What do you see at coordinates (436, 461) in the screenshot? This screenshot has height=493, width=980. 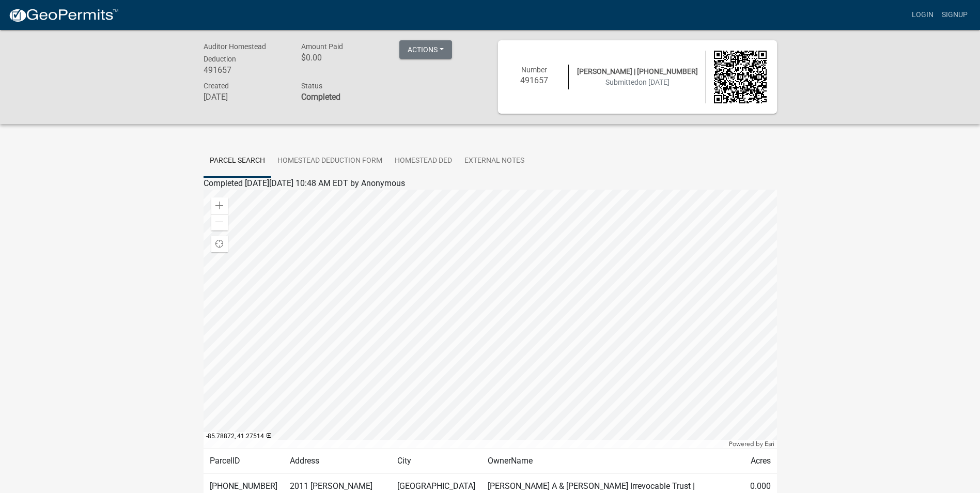 I see `td: City` at bounding box center [436, 461].